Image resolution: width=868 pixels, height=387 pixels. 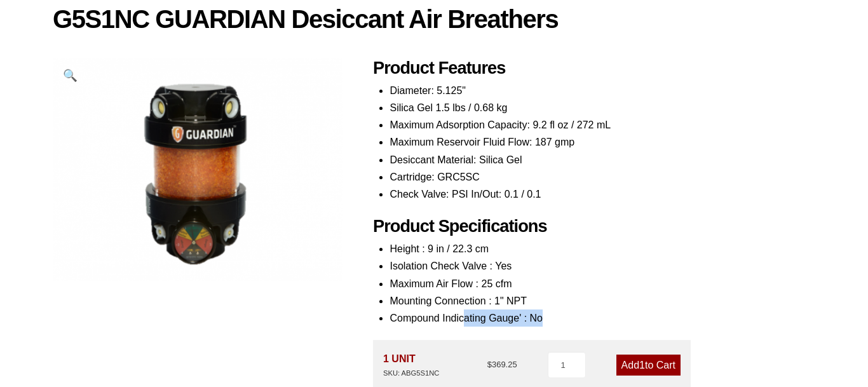 I want to click on li: Maximum Air Flow : 25 cfm, so click(x=603, y=283).